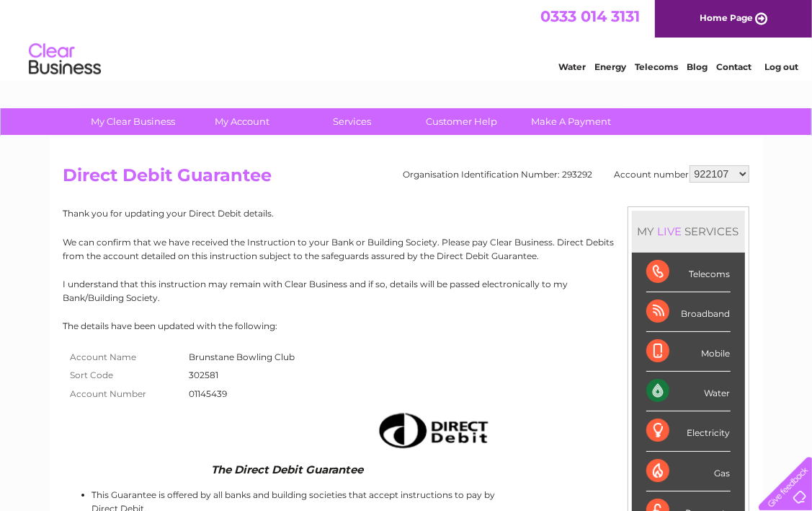  What do you see at coordinates (65, 59) in the screenshot?
I see `img: logo.png` at bounding box center [65, 59].